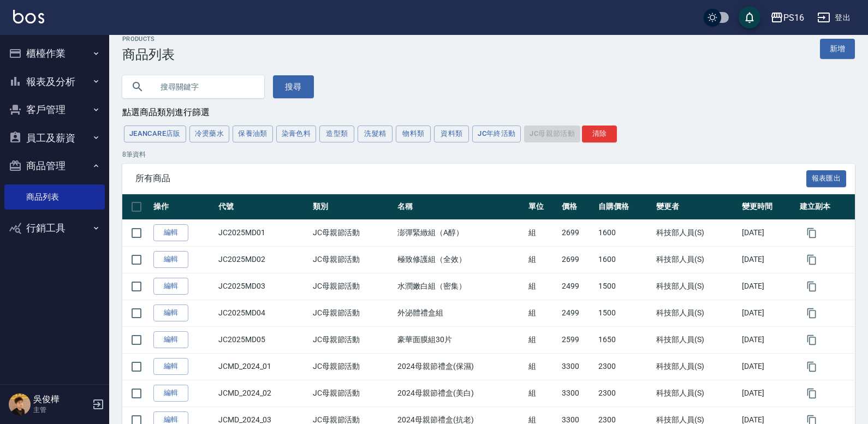  What do you see at coordinates (183, 207) in the screenshot?
I see `th: 操作` at bounding box center [183, 207].